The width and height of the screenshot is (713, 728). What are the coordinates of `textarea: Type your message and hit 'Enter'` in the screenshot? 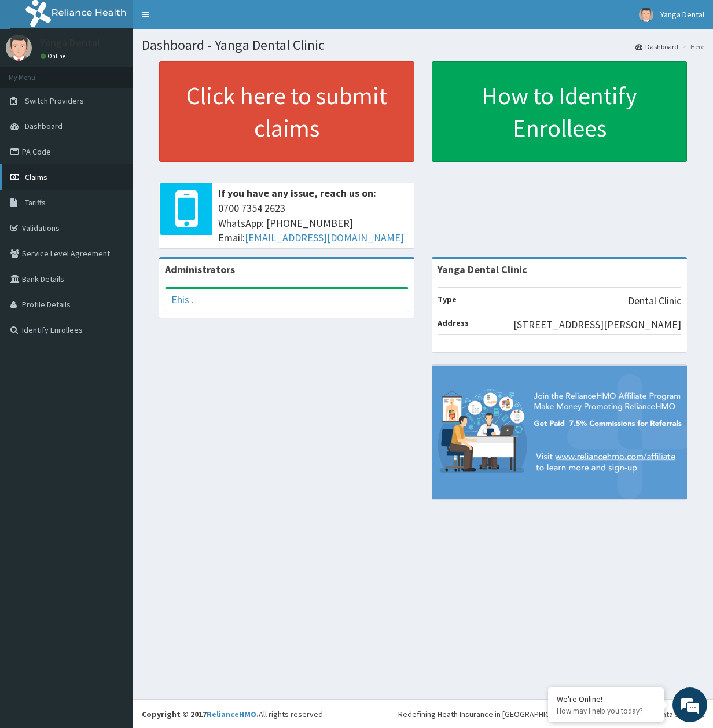 It's located at (113, 336).